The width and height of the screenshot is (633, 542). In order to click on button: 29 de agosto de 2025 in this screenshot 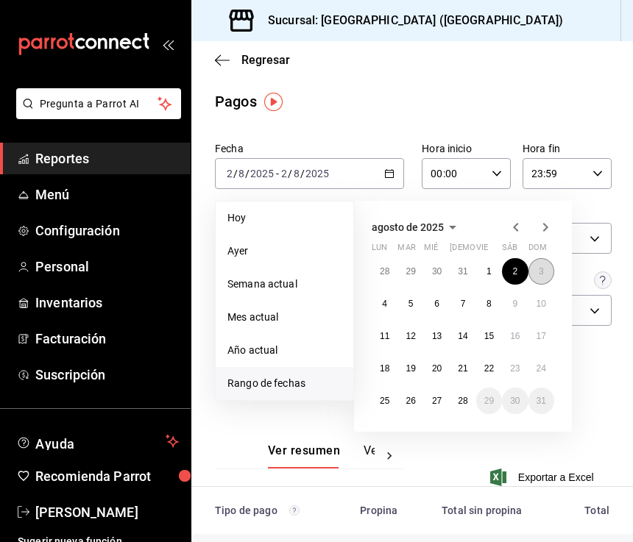, I will do `click(489, 401)`.